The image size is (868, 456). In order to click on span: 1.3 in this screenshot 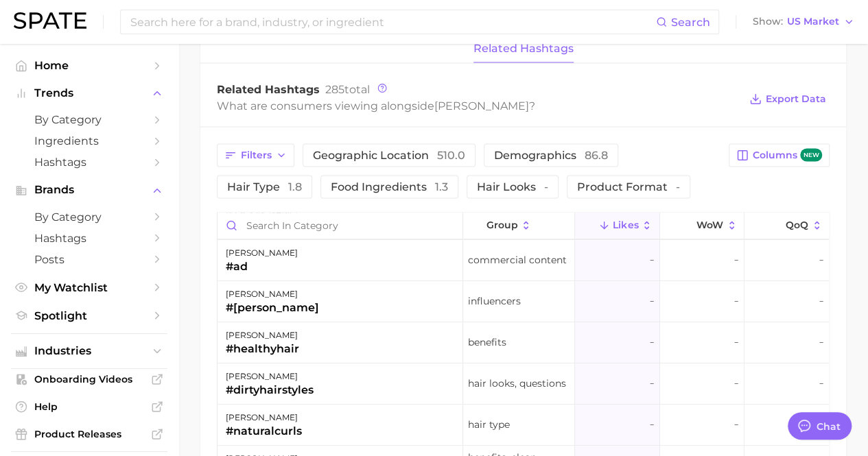, I will do `click(441, 186)`.